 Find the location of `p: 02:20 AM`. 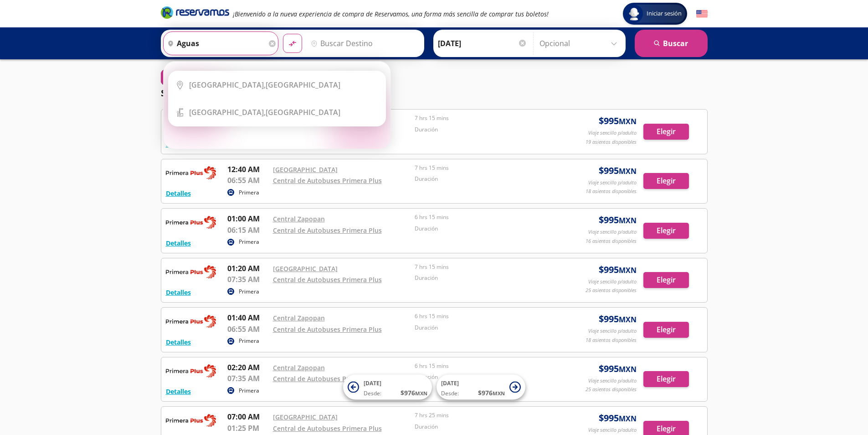

p: 02:20 AM is located at coordinates (248, 367).